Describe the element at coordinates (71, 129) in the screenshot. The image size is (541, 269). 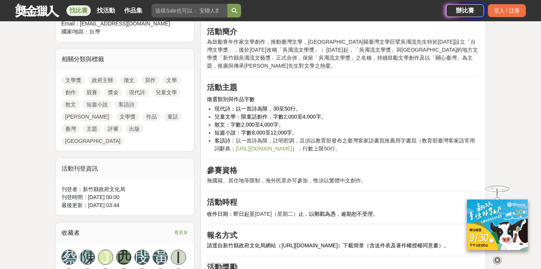
I see `a: 臺灣` at that location.